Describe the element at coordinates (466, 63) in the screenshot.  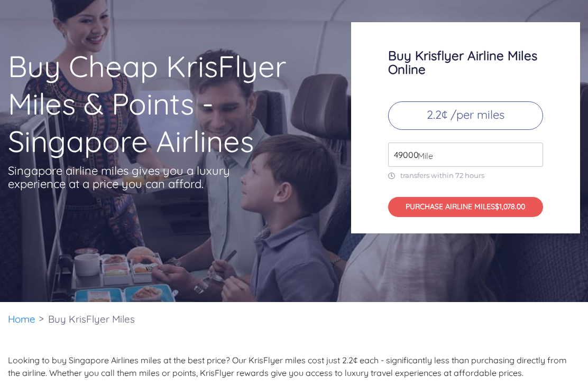
I see `h3: Buy Krisflyer Airline Miles Online` at that location.